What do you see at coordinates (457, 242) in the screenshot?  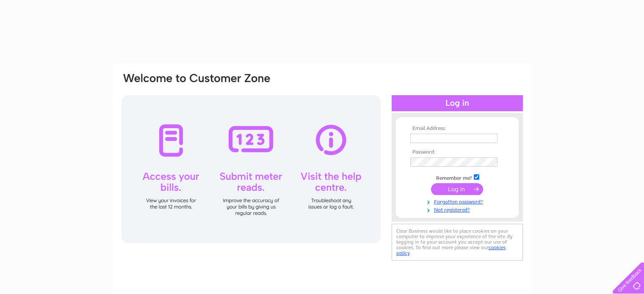 I see `div: Clear Business would like to place cookies on your computer to improve your experience of the sit...` at bounding box center [457, 242].